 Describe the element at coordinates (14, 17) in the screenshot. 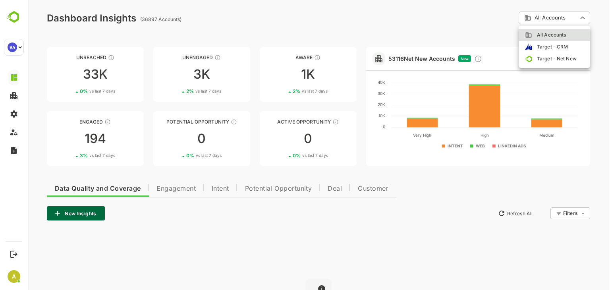

I see `img: BambooboxLogoMark.f1c84d78b4c51b1a7b5f700c9845e183.svg` at that location.